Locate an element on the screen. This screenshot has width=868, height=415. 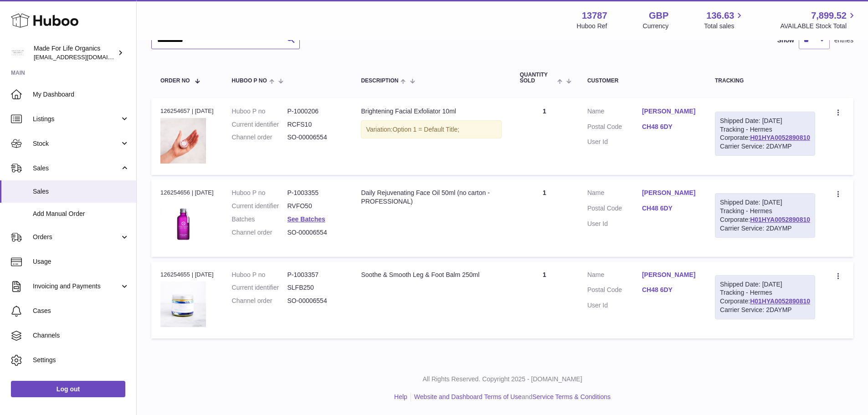
span: Description is located at coordinates (379, 81).